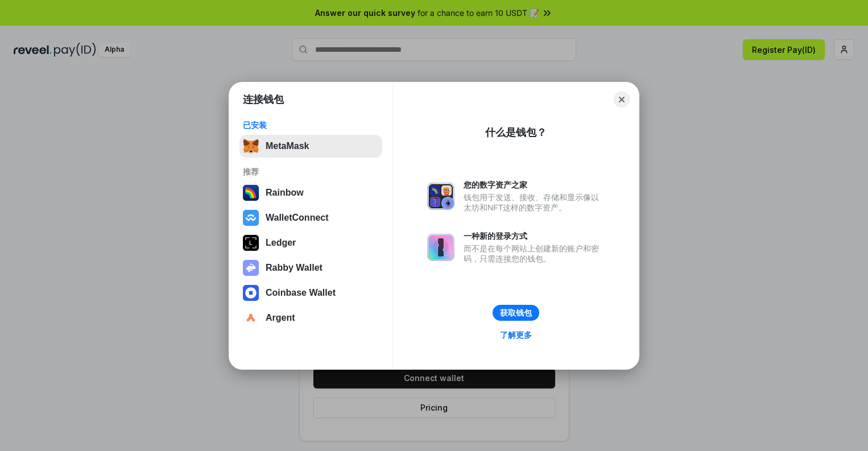 The width and height of the screenshot is (868, 451). What do you see at coordinates (534, 236) in the screenshot?
I see `div: 一种新的登录方式` at bounding box center [534, 236].